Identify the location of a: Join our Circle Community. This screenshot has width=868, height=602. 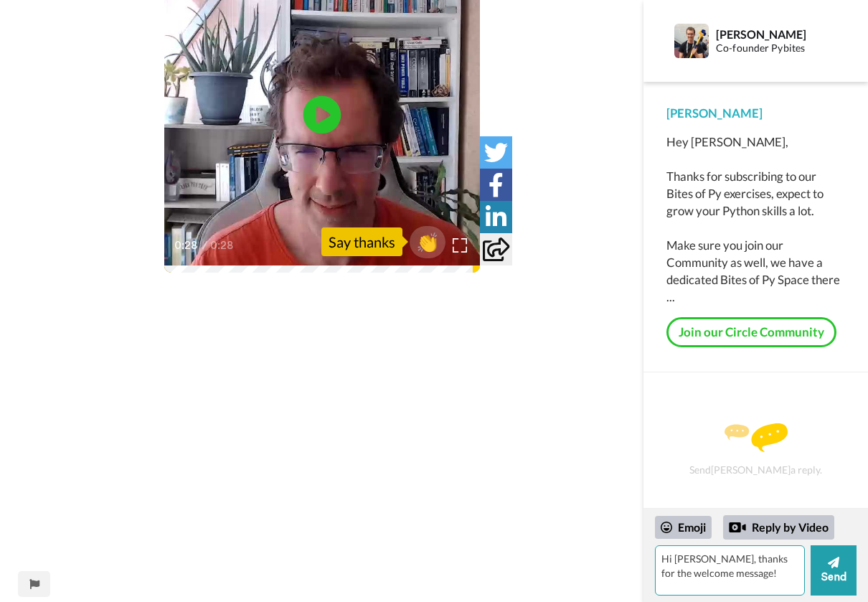
(752, 332).